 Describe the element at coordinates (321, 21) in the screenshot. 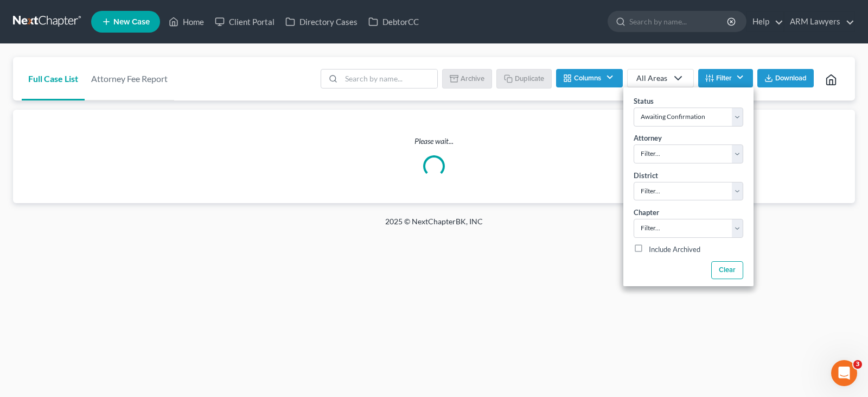

I see `a: Directory Cases` at that location.